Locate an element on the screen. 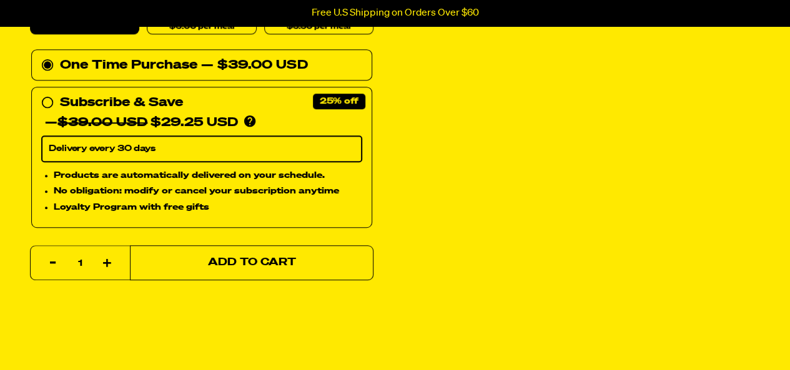  li: Products are automatically delivered on your schedule. is located at coordinates (208, 176).